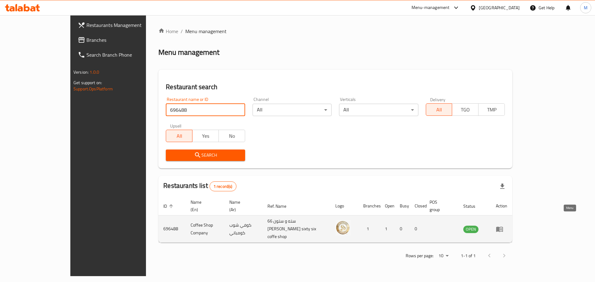 Image resolution: width=595 pixels, height=282 pixels. What do you see at coordinates (223, 186) in the screenshot?
I see `span: 1 record(s)` at bounding box center [223, 186].